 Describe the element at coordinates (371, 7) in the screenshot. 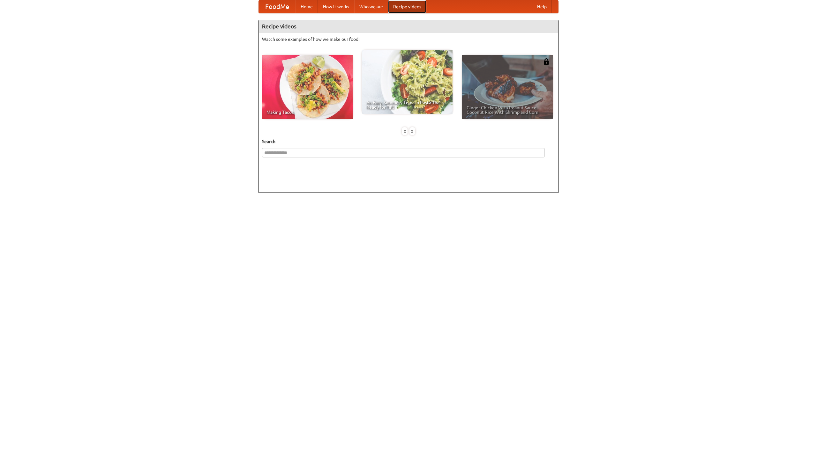

I see `a: Who we are` at that location.